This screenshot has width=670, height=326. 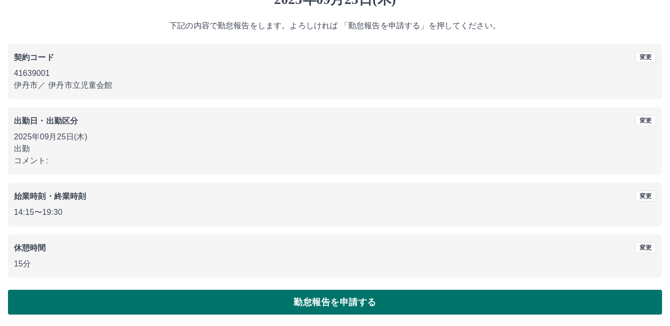 I want to click on b: 始業時刻・終業時刻, so click(x=50, y=196).